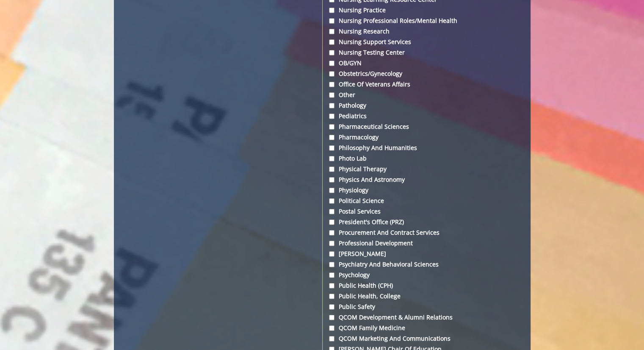  I want to click on label: QCOM Marketing and Communications, so click(426, 339).